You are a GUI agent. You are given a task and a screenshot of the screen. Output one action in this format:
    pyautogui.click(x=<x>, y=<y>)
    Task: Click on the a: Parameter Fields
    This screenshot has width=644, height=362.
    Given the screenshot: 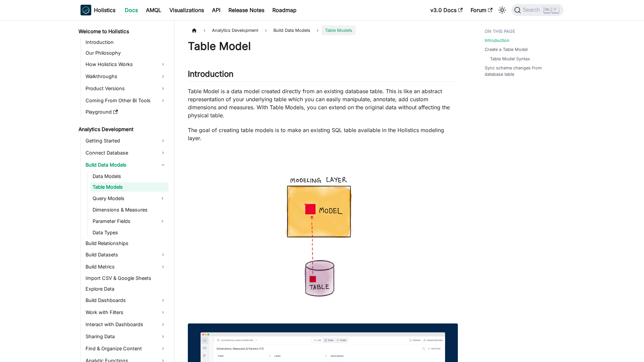 What is the action you would take?
    pyautogui.click(x=123, y=221)
    